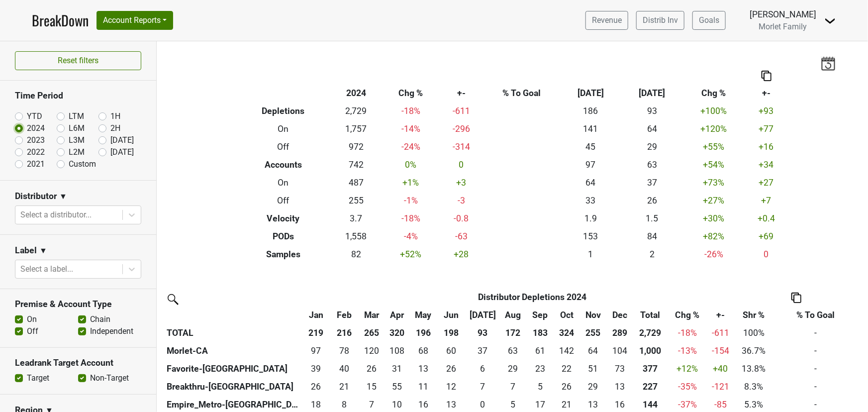 This screenshot has height=412, width=868. What do you see at coordinates (76, 129) in the screenshot?
I see `label: L6M` at bounding box center [76, 129].